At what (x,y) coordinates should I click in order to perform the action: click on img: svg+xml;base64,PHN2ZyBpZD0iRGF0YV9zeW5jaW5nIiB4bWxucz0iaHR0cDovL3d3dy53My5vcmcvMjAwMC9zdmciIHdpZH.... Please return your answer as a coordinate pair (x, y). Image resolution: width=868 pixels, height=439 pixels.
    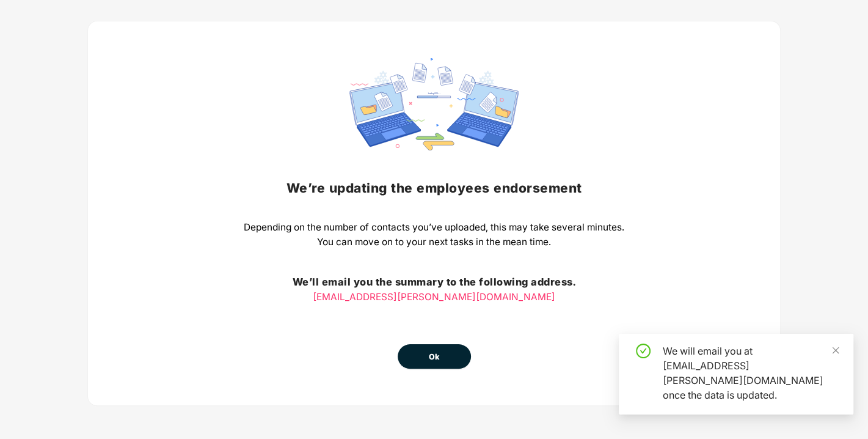
    Looking at the image, I should click on (434, 104).